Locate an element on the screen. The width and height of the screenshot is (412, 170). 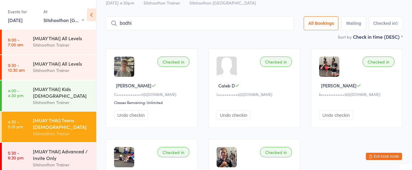
time: 9:30 - 10:30 am is located at coordinates (16, 67).